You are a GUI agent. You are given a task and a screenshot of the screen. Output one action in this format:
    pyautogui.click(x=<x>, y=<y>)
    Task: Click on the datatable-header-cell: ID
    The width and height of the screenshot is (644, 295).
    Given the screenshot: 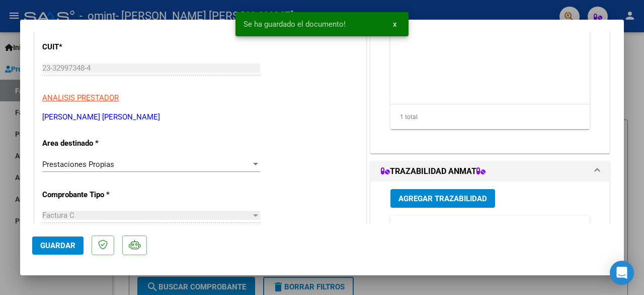 What is the action you would take?
    pyautogui.click(x=421, y=232)
    